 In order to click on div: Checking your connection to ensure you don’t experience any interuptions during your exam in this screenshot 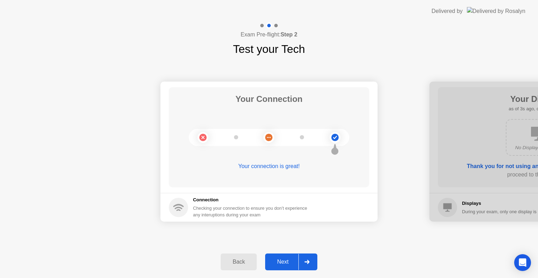, I will do `click(252, 211)`.